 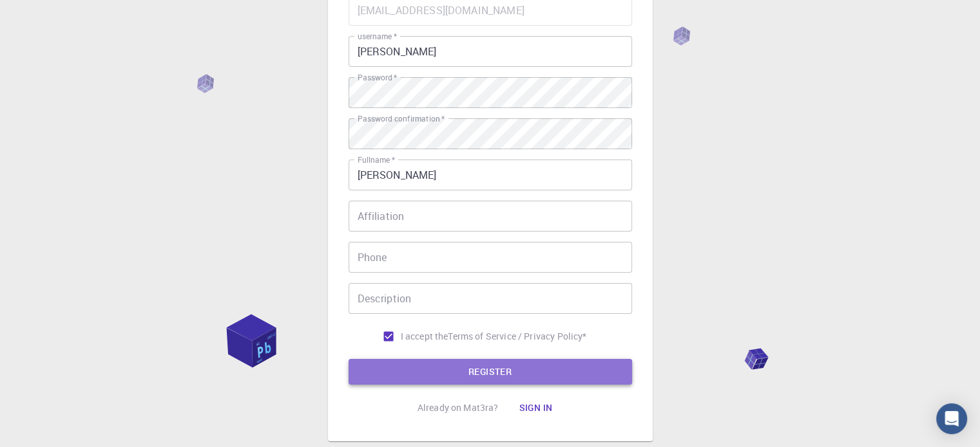 I want to click on label: Password, so click(x=376, y=78).